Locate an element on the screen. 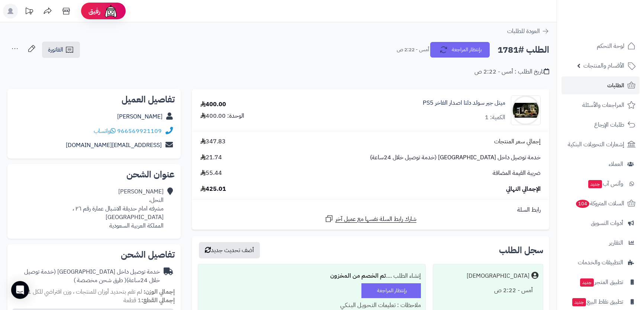 Image resolution: width=644 pixels, height=310 pixels. h2: الطلب #1781 is located at coordinates (523, 50).